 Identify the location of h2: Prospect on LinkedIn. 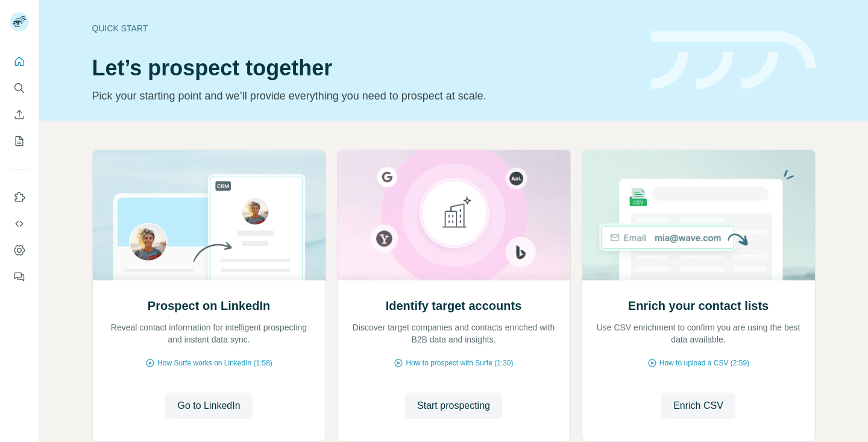
(209, 306).